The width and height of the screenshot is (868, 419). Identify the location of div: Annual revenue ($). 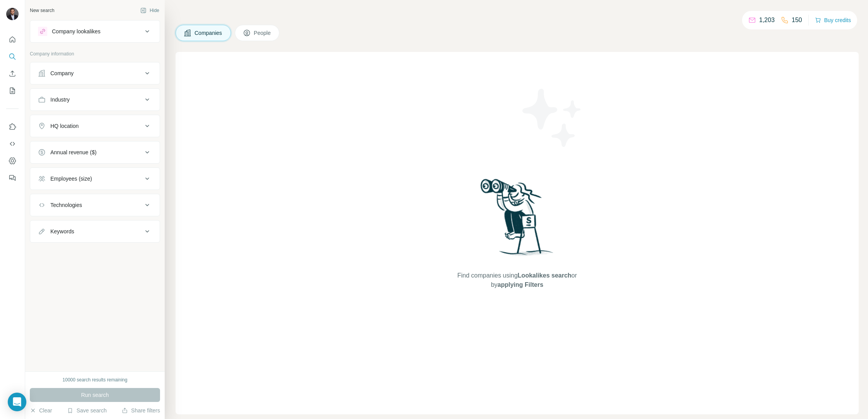
(74, 153).